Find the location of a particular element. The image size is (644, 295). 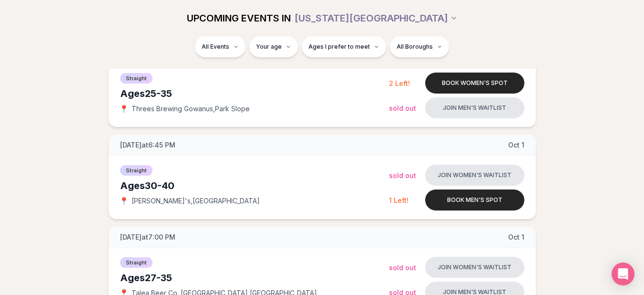

span: Ages I prefer to meet is located at coordinates (339, 47).